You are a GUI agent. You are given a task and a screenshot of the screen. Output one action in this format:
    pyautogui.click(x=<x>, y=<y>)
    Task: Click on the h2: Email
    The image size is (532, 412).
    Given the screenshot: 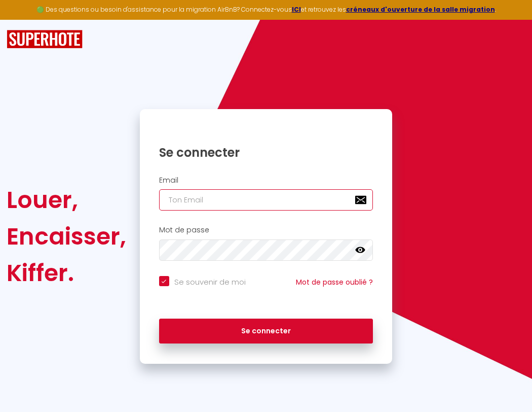 What is the action you would take?
    pyautogui.click(x=266, y=180)
    